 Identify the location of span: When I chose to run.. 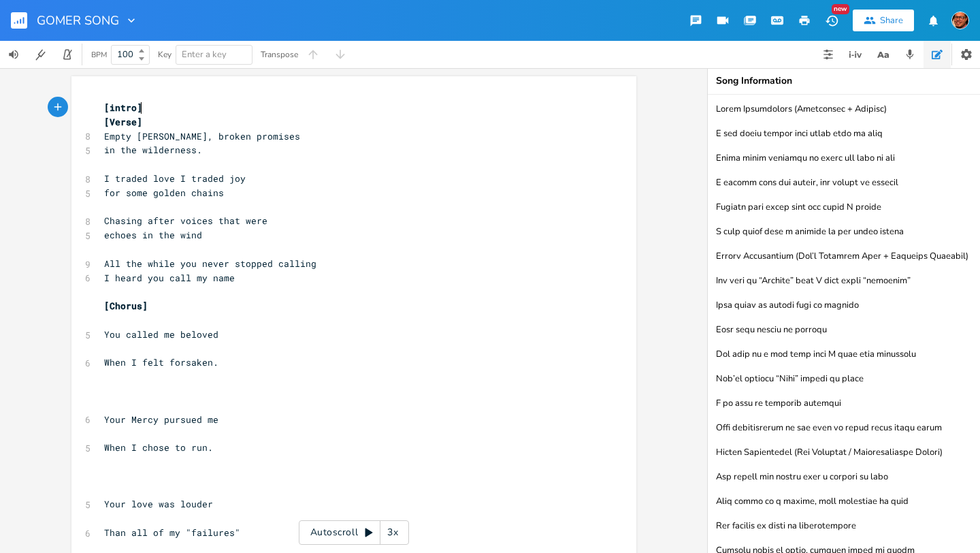
(159, 447).